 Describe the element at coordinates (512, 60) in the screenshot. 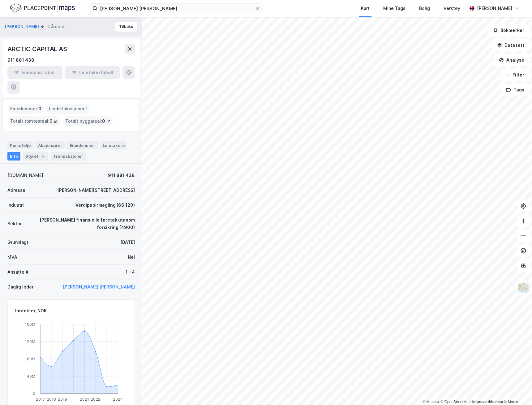

I see `button: Analyse` at that location.